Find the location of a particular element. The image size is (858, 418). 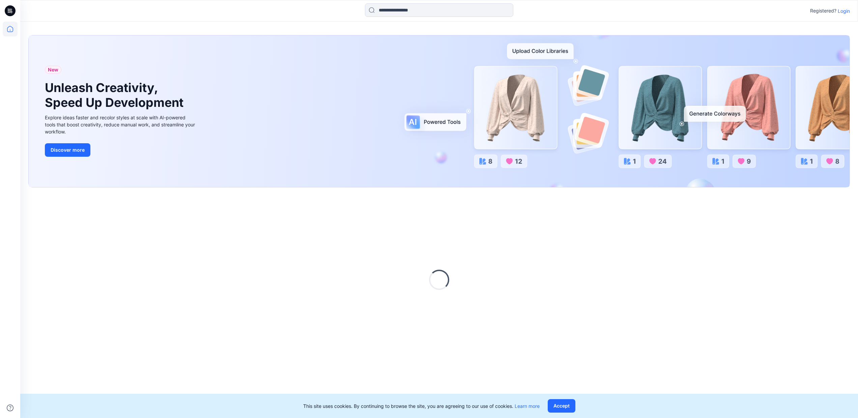

h1: Unleash Creativity, Speed Up Development is located at coordinates (116, 95).